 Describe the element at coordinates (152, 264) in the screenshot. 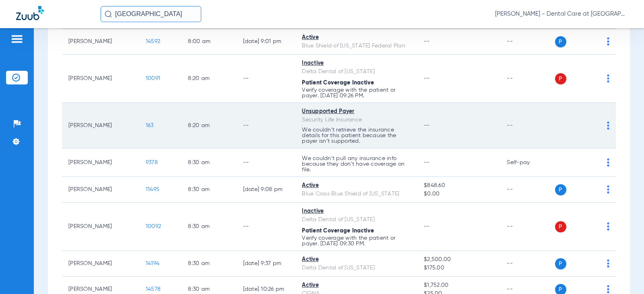

I see `span: 14194` at that location.